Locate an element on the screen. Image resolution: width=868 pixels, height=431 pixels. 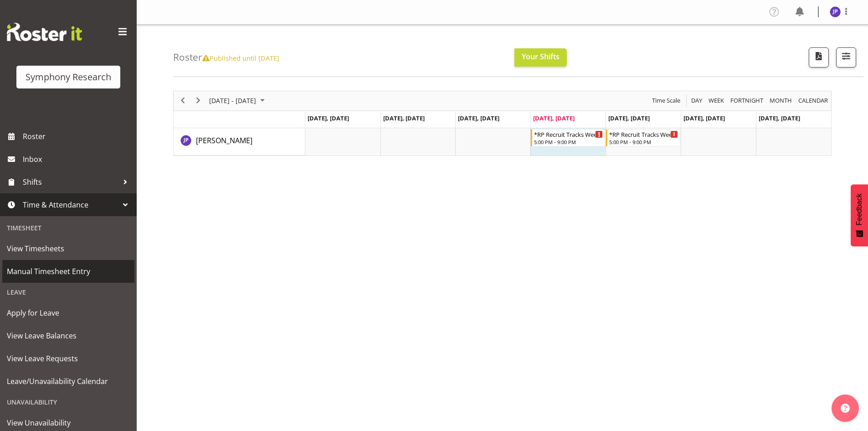
span: Roster is located at coordinates (77, 136).